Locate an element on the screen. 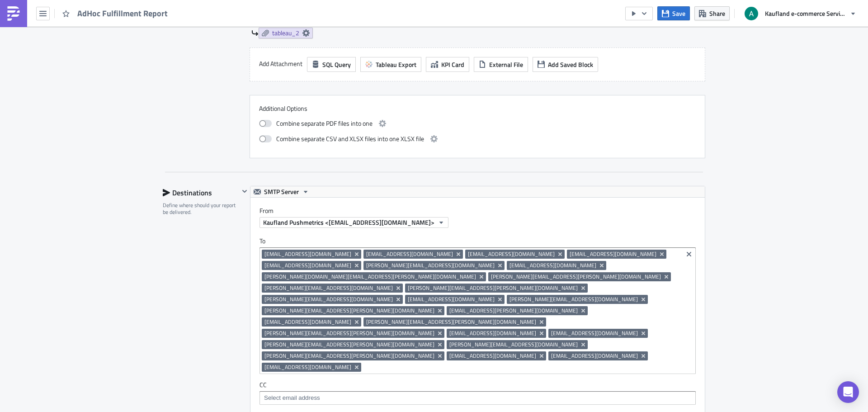  label: CC is located at coordinates (477, 385).